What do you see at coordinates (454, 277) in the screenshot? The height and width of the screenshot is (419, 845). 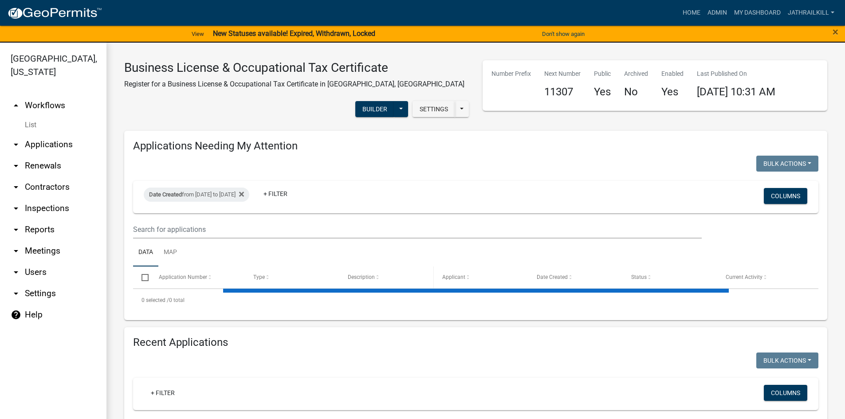 I see `span: Applicant` at bounding box center [454, 277].